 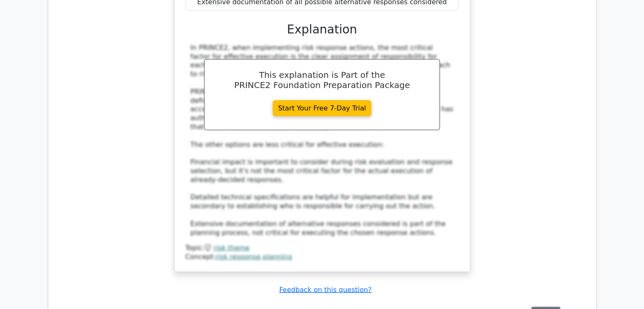 I want to click on a: risk response planning, so click(x=254, y=256).